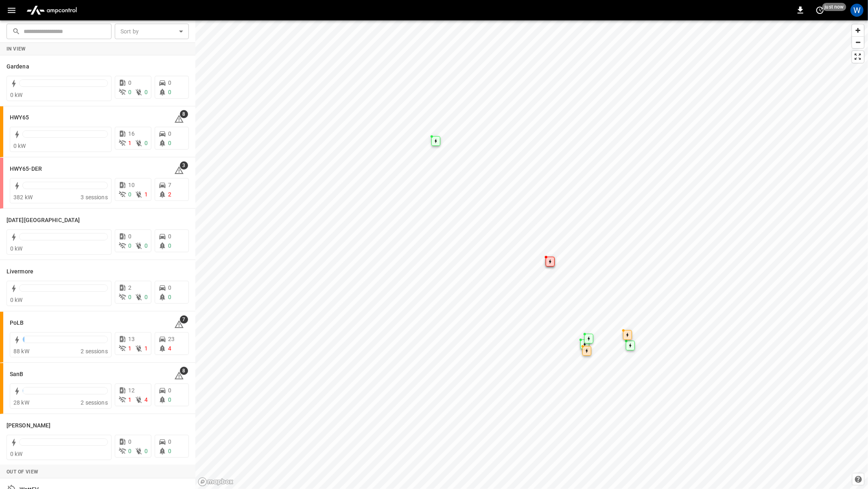 The image size is (868, 489). What do you see at coordinates (43, 220) in the screenshot?
I see `h6: Karma Center` at bounding box center [43, 220].